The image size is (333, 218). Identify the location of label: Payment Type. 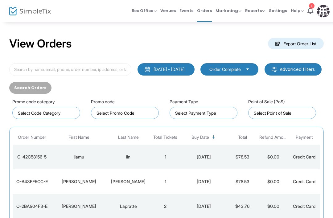
(184, 102).